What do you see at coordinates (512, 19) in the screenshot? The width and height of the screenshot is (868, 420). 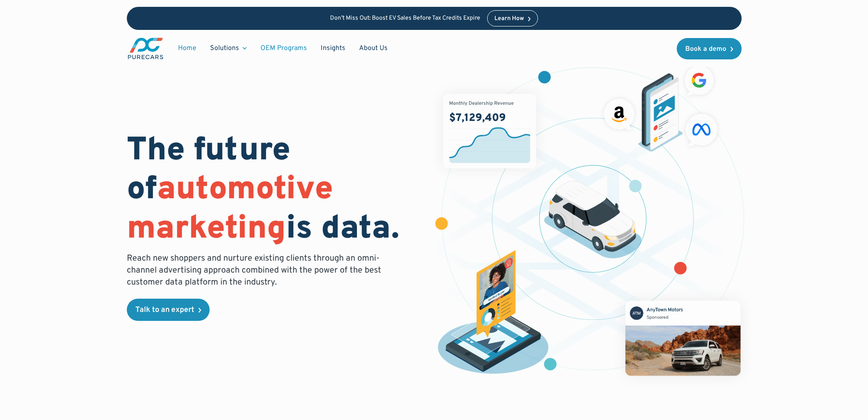 I see `a: Learn How` at bounding box center [512, 19].